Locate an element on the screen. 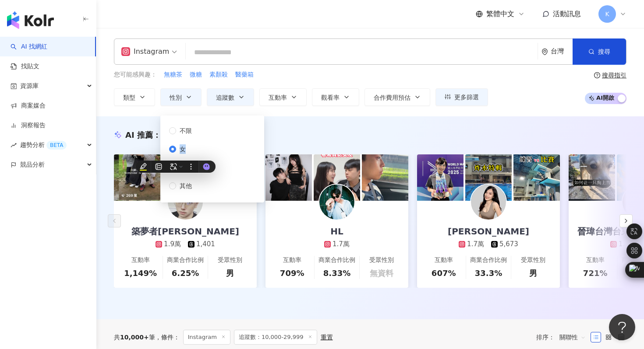 This screenshot has width=644, height=349. span: 類型 is located at coordinates (129, 98).